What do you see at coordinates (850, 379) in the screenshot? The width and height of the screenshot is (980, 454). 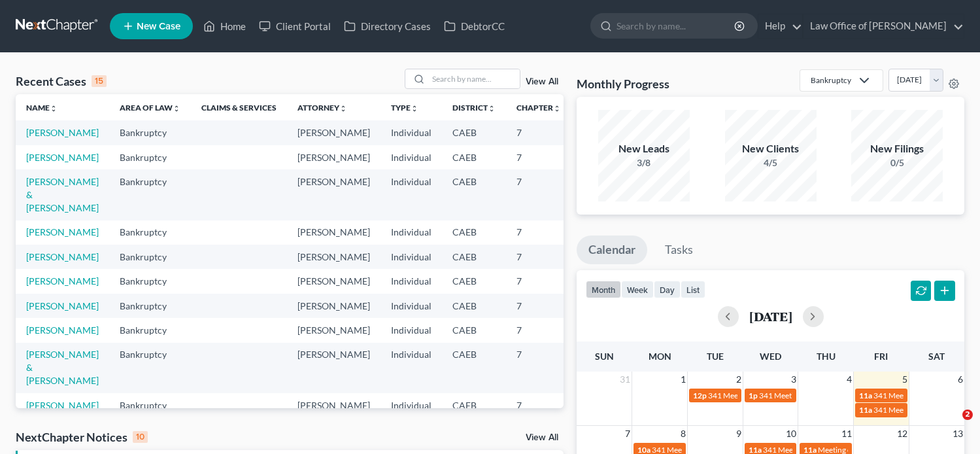 I see `span: 4` at bounding box center [850, 379].